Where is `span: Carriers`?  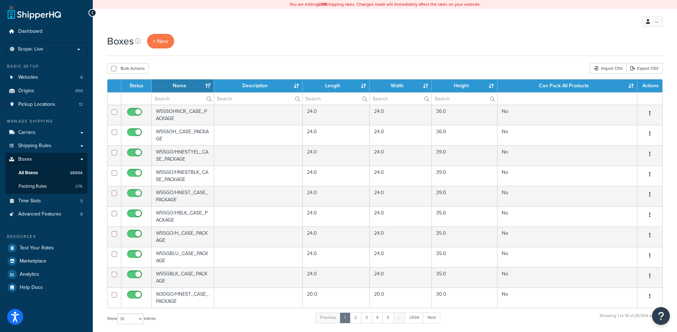 span: Carriers is located at coordinates (27, 133).